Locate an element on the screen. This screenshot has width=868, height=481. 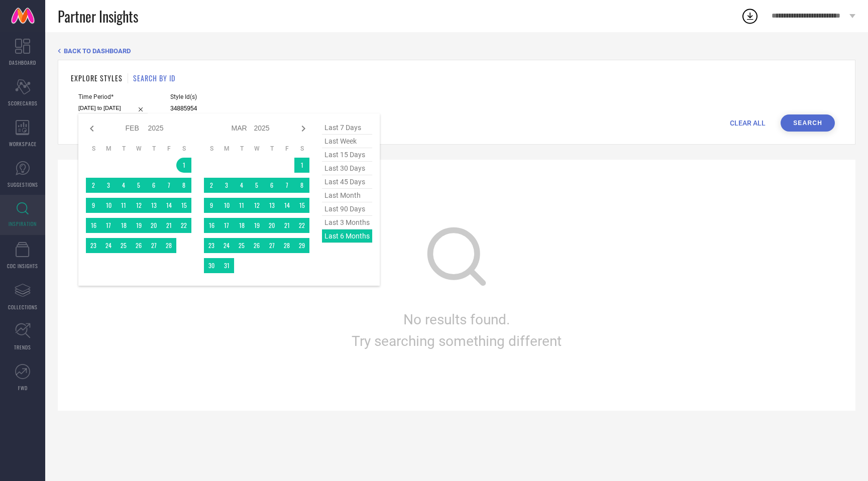
div: Previous month is located at coordinates (92, 129).